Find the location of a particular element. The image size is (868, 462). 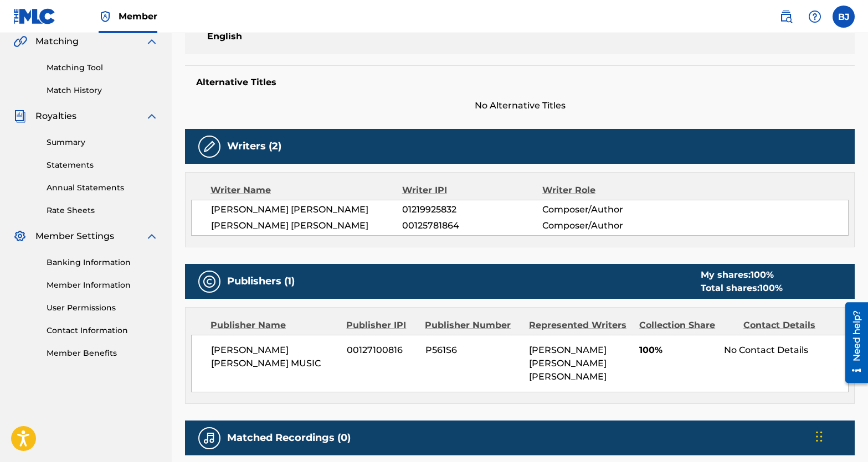

div: Total shares: is located at coordinates (742, 288).